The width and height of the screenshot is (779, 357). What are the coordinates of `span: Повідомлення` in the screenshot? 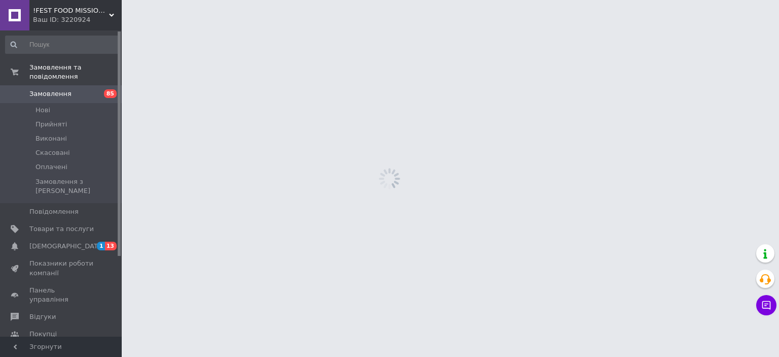 It's located at (54, 212).